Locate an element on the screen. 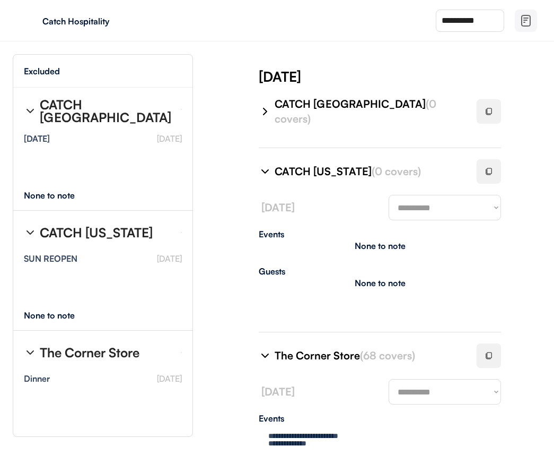 Image resolution: width=554 pixels, height=455 pixels. img: yH5BAEAAAAALAAAAAABAAEAAAIBRAA7 is located at coordinates (30, 21).